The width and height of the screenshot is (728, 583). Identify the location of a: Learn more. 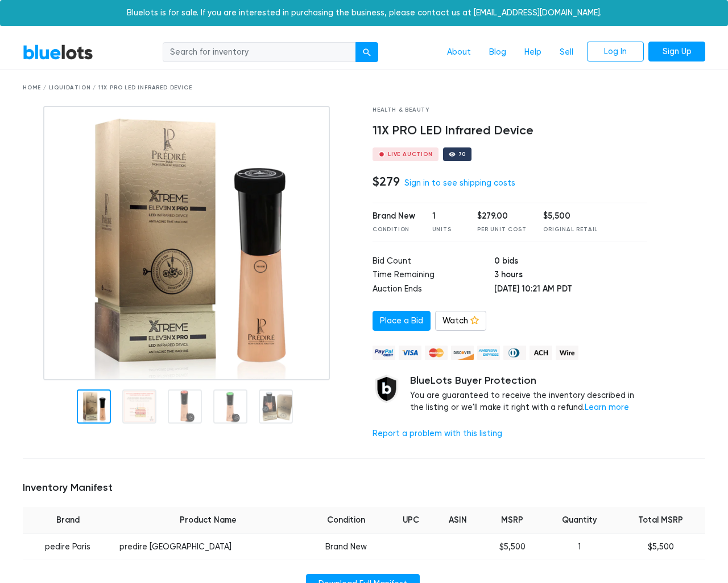
(607, 407).